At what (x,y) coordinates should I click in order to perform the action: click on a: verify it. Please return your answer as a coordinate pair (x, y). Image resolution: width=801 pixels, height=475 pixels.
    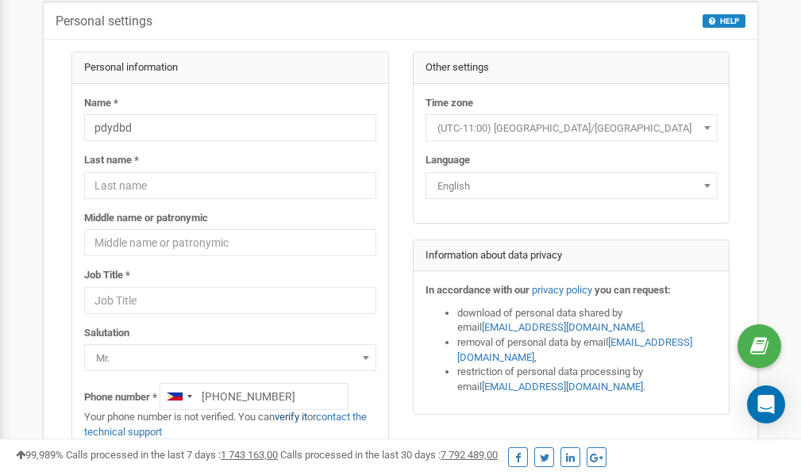
    Looking at the image, I should click on (291, 417).